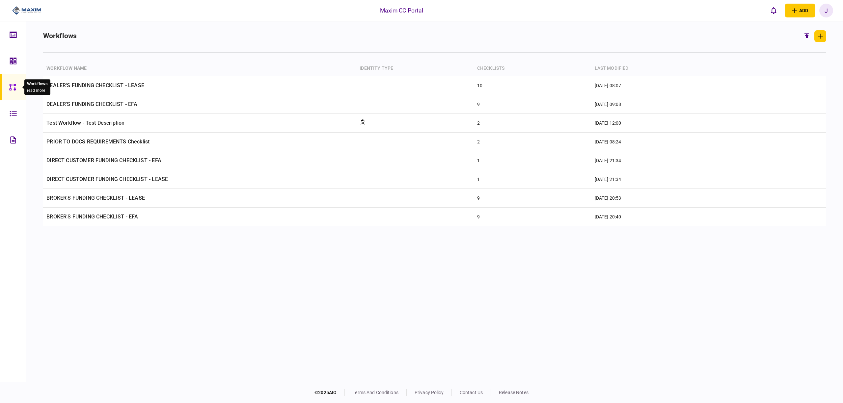  What do you see at coordinates (514, 393) in the screenshot?
I see `a: release notes` at bounding box center [514, 393].